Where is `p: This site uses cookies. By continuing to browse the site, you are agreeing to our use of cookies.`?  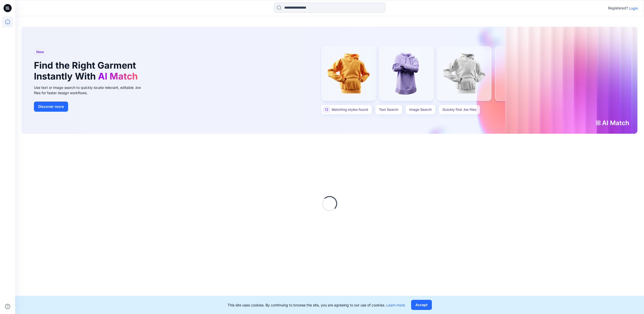 p: This site uses cookies. By continuing to browse the site, you are agreeing to our use of cookies. is located at coordinates (316, 305).